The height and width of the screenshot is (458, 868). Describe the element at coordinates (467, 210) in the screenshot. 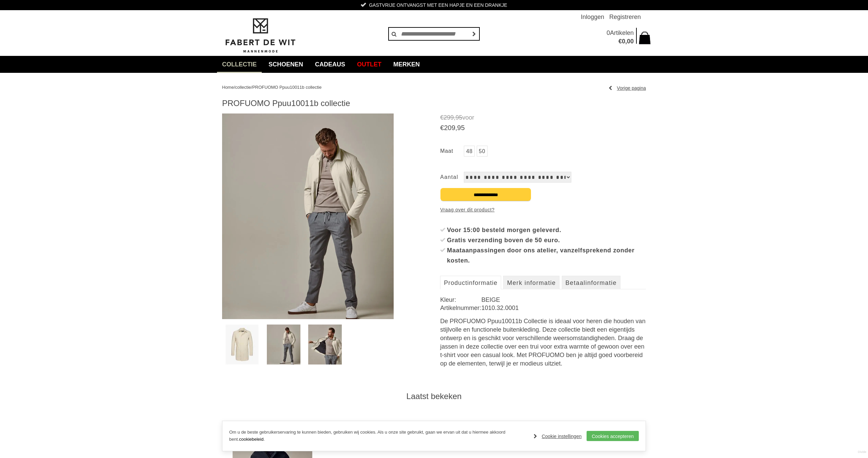

I see `a: Vraag over dit product?` at that location.